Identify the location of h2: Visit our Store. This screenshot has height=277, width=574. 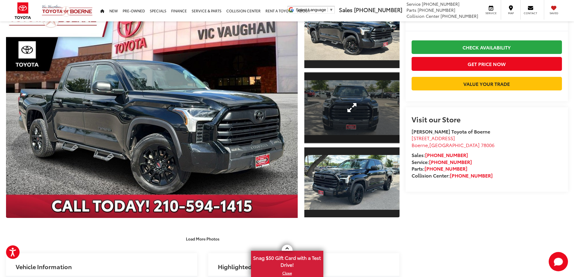
(487, 119).